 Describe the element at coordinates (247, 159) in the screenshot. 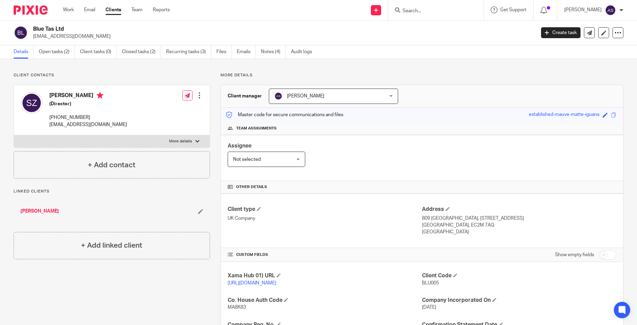

I see `span: Not selected` at that location.